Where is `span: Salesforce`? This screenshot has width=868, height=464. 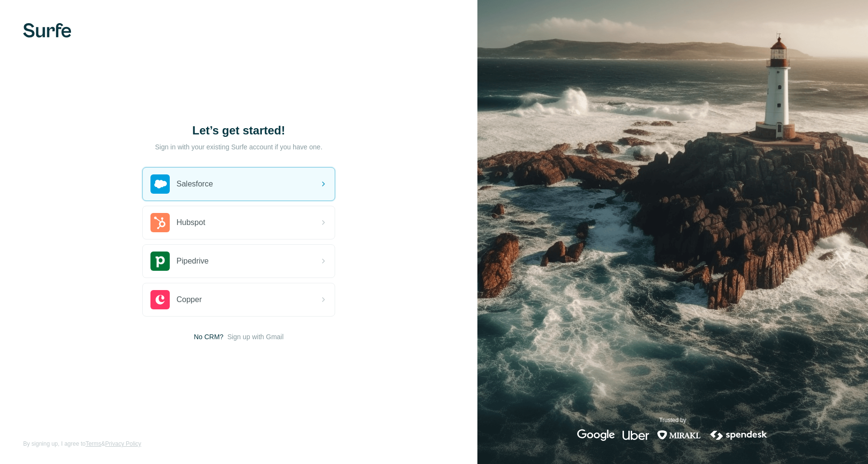 span: Salesforce is located at coordinates (195, 184).